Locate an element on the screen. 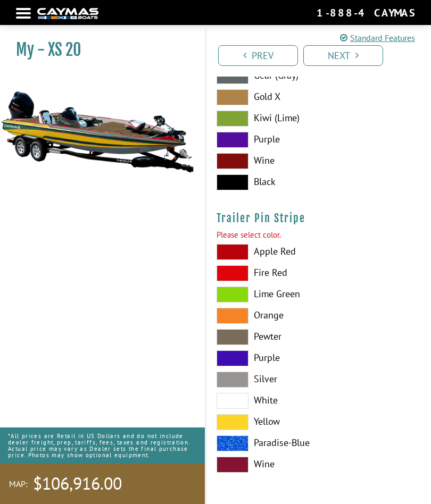 This screenshot has height=504, width=431. span: MAP: is located at coordinates (18, 484).